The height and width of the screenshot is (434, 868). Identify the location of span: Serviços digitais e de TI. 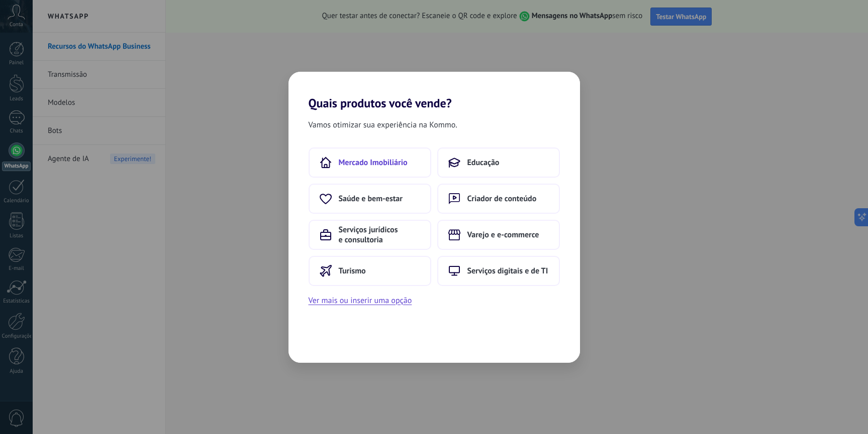
(508, 271).